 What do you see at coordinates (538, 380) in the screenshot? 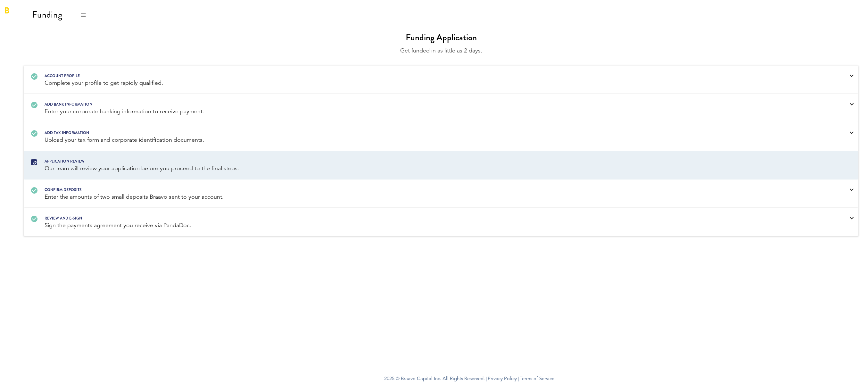
I see `a: Terms of Service` at bounding box center [538, 380].